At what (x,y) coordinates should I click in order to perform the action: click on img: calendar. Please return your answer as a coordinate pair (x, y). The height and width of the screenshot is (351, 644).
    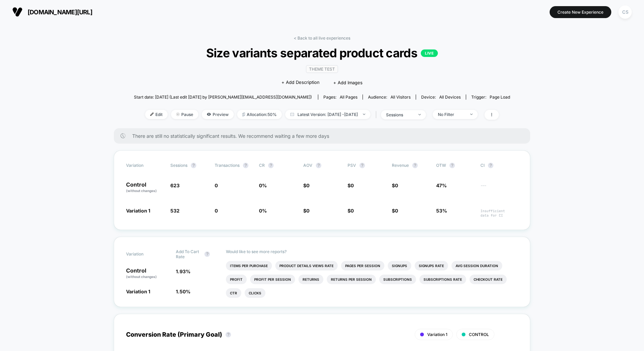
    Looking at the image, I should click on (292, 114).